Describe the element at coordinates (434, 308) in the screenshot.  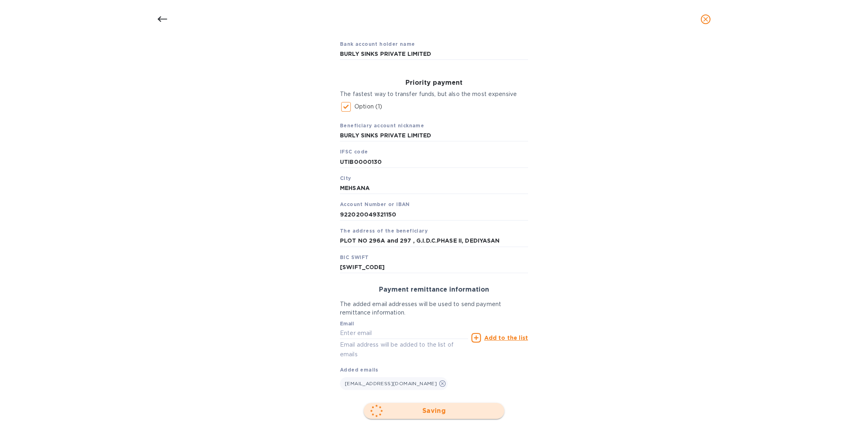
I see `p: The added email addresses will be used to send payment remittance information.` at that location.